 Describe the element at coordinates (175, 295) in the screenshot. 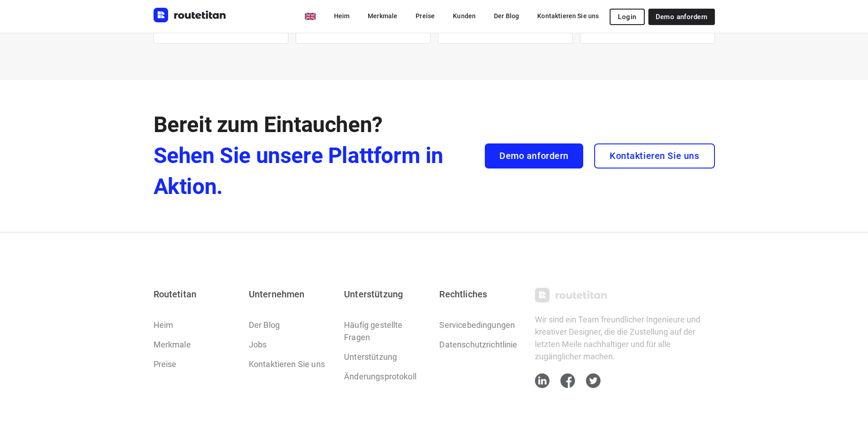

I see `font: Routetitan` at that location.